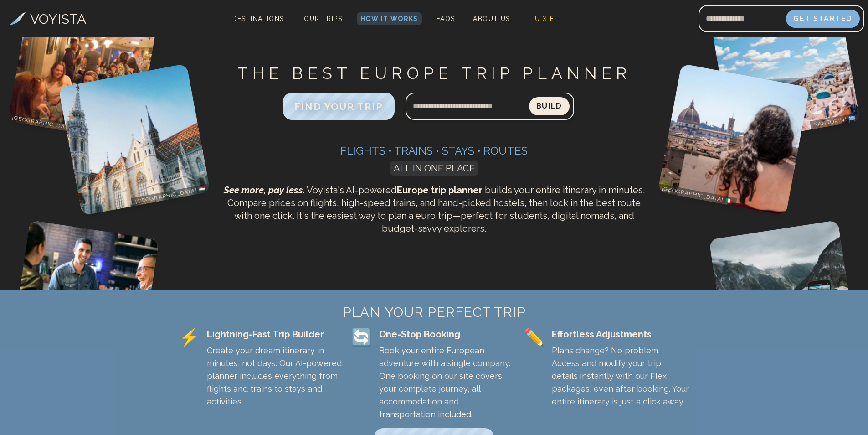 The image size is (868, 435). Describe the element at coordinates (276, 334) in the screenshot. I see `div: Lightning-Fast Trip Builder` at that location.